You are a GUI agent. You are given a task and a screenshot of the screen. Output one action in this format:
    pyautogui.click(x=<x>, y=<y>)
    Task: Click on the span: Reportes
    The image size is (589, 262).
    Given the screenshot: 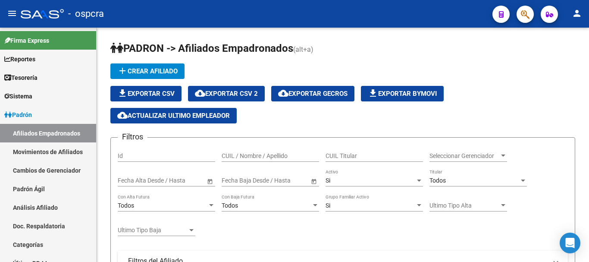 What is the action you would take?
    pyautogui.click(x=20, y=59)
    